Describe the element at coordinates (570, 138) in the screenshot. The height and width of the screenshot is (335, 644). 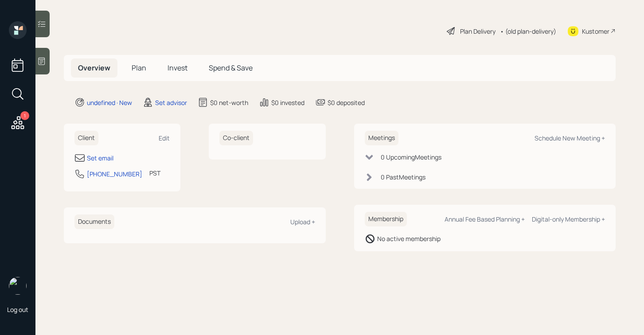
I see `div: Schedule New Meeting +` at that location.